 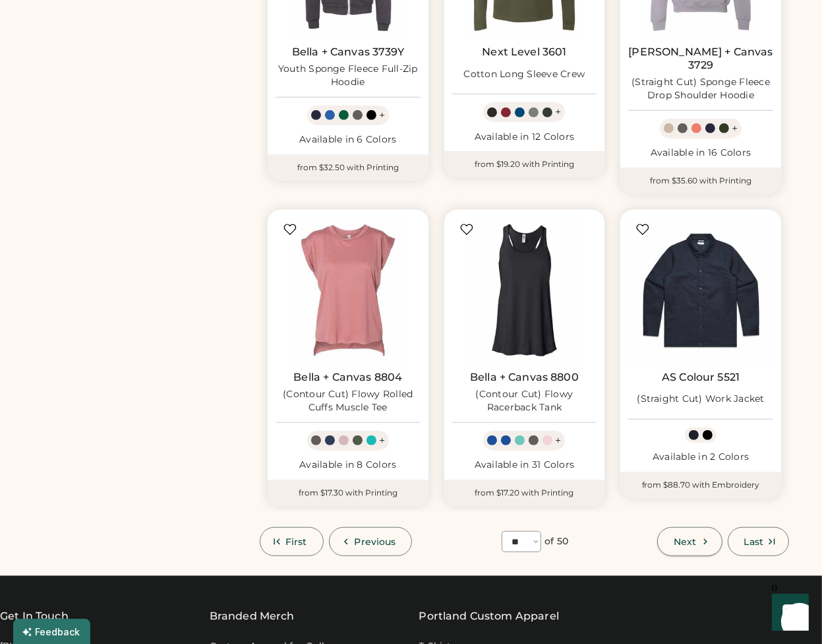 I want to click on div: (Straight Cut) Sponge Fleece Drop Shoulder Hoodie, so click(x=701, y=89).